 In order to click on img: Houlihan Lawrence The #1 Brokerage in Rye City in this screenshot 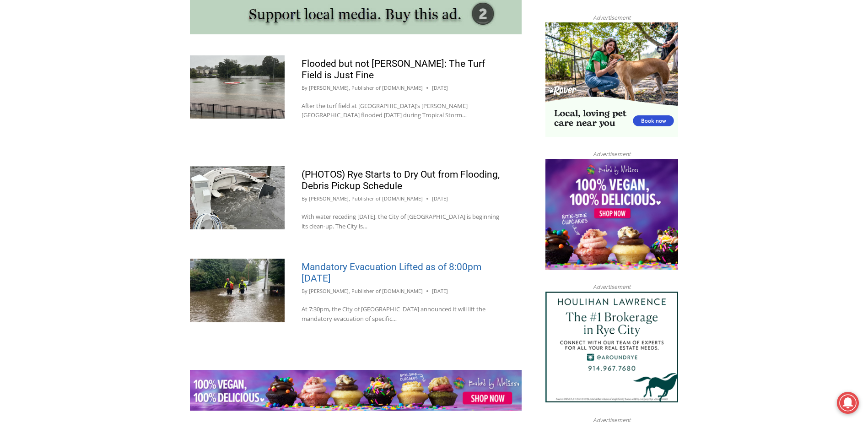, I will do `click(612, 347)`.